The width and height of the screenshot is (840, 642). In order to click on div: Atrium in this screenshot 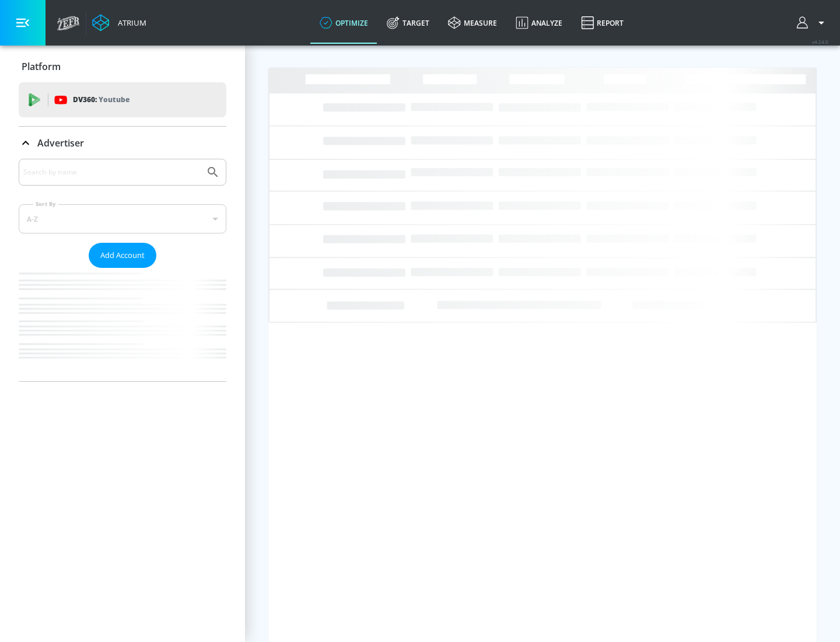, I will do `click(130, 23)`.